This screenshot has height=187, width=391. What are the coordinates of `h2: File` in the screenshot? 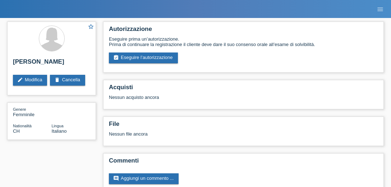 It's located at (244, 126).